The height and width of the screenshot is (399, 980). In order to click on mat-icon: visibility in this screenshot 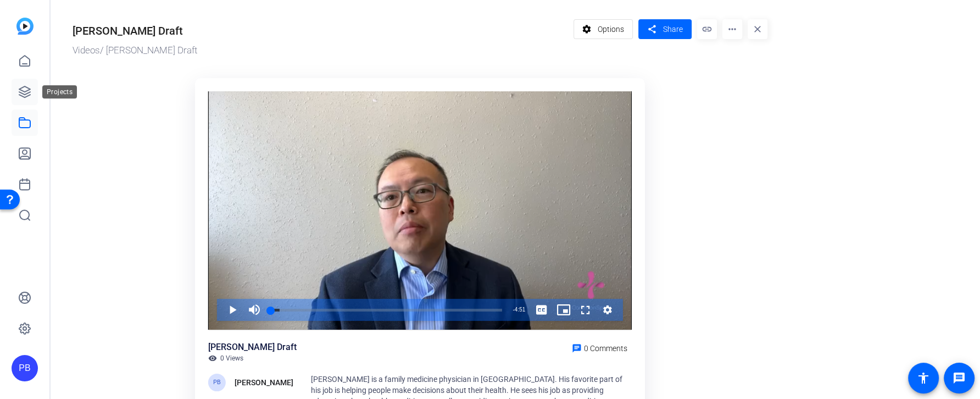, I will do `click(212, 358)`.